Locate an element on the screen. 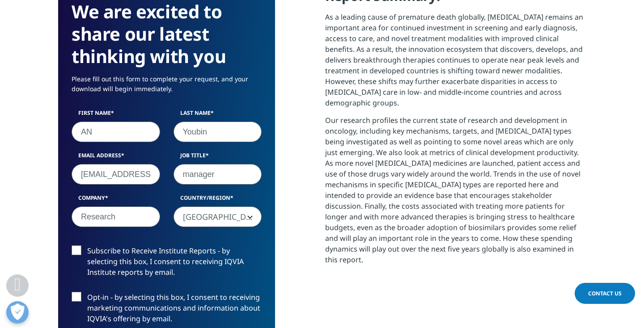 Image resolution: width=644 pixels, height=328 pixels. label: Subscribe to Receive Institute Reports - by selecting this box, I consent to receiving IQVIA Inst... is located at coordinates (166, 264).